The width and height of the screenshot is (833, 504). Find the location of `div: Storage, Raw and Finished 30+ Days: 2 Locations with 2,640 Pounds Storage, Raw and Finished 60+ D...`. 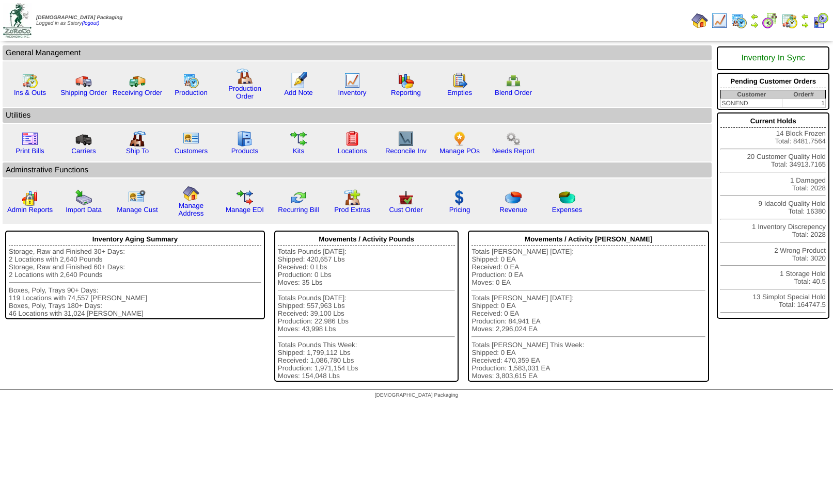

div: Storage, Raw and Finished 30+ Days: 2 Locations with 2,640 Pounds Storage, Raw and Finished 60+ D... is located at coordinates (135, 282).